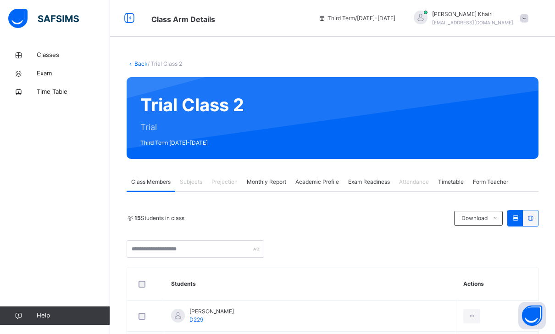 The width and height of the screenshot is (555, 334). I want to click on button: Open asap, so click(533, 315).